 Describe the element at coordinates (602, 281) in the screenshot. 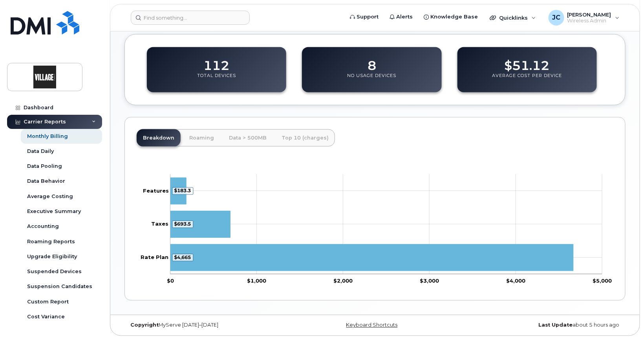

I see `tspan: $5,000` at that location.